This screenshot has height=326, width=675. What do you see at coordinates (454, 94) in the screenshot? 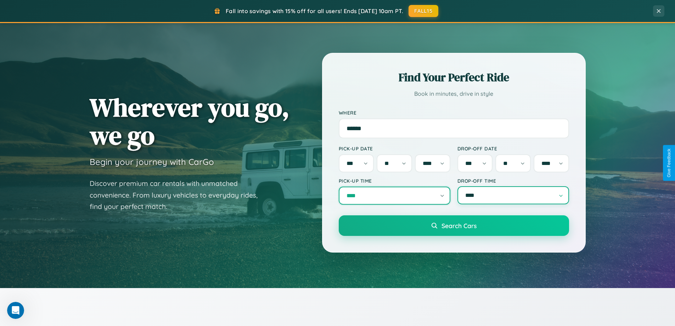
I see `p: Book in minutes, drive in style` at bounding box center [454, 94].